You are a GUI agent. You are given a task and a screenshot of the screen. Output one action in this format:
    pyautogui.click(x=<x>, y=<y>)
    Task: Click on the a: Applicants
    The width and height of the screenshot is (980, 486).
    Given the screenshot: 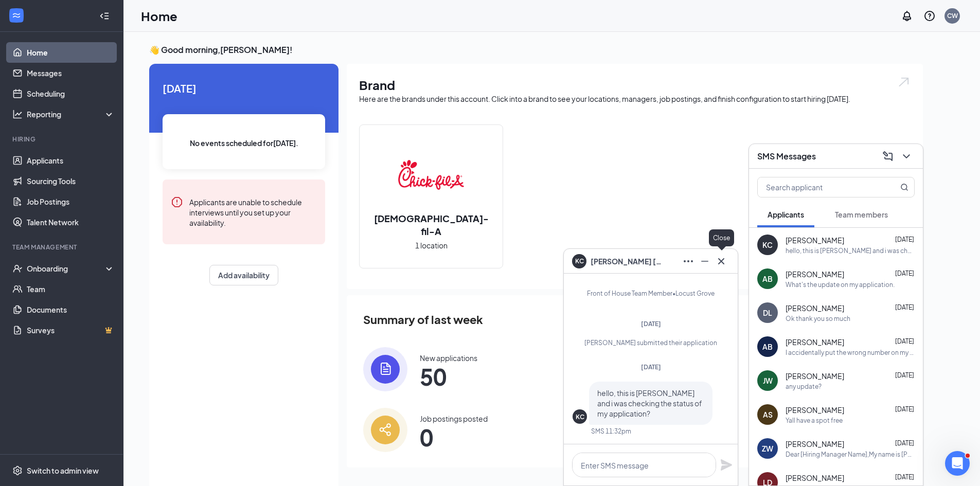 What is the action you would take?
    pyautogui.click(x=71, y=160)
    